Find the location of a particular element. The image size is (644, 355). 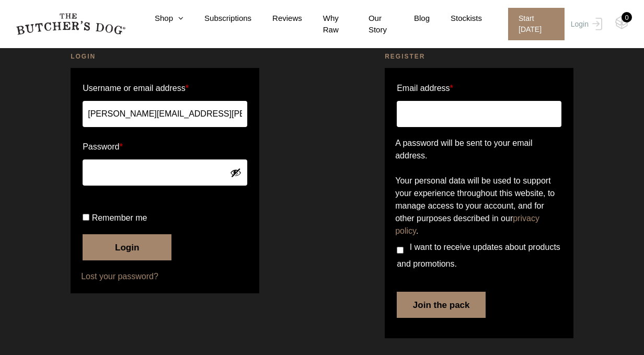

input: Remember me is located at coordinates (86, 217).